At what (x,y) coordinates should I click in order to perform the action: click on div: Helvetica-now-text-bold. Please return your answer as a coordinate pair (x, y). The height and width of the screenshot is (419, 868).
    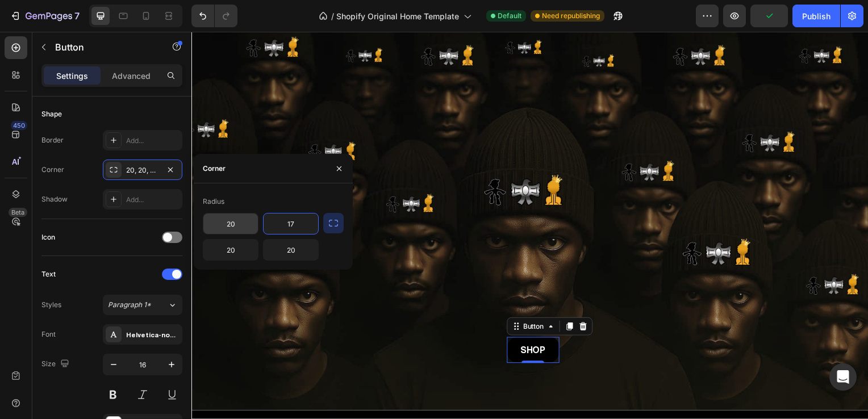
    Looking at the image, I should click on (153, 335).